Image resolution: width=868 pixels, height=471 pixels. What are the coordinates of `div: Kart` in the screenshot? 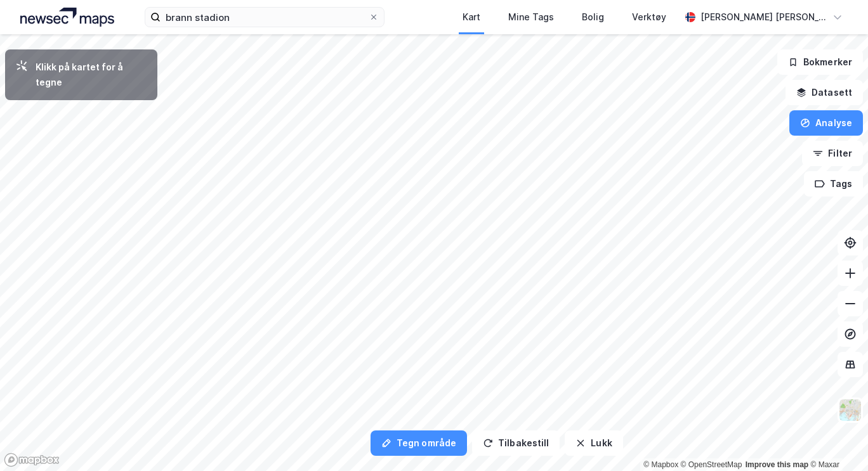 It's located at (471, 17).